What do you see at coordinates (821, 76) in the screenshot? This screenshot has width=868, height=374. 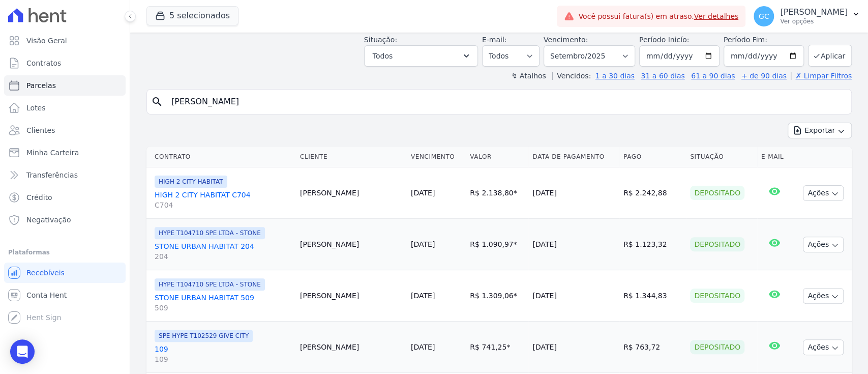 I see `a: ✗ Limpar Filtros` at bounding box center [821, 76].